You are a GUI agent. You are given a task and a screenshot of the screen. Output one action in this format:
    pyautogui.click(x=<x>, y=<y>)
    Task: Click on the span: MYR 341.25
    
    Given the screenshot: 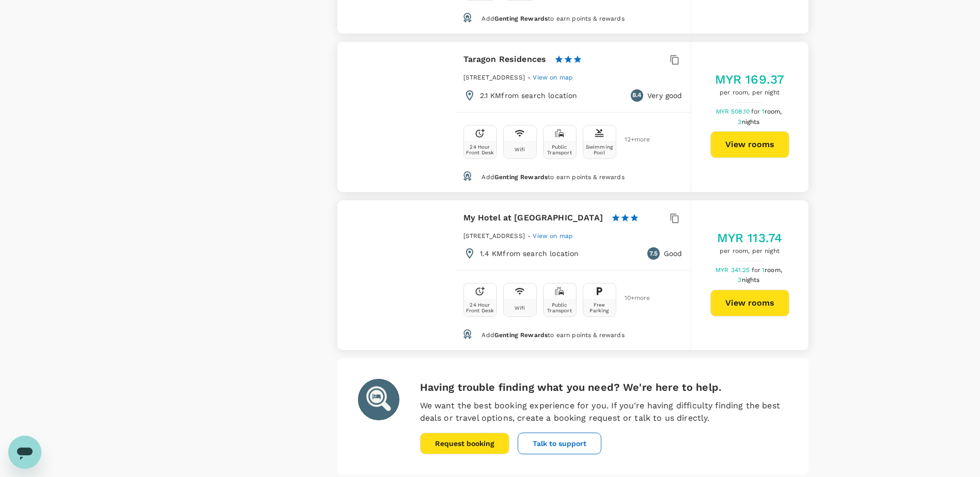 What is the action you would take?
    pyautogui.click(x=734, y=270)
    